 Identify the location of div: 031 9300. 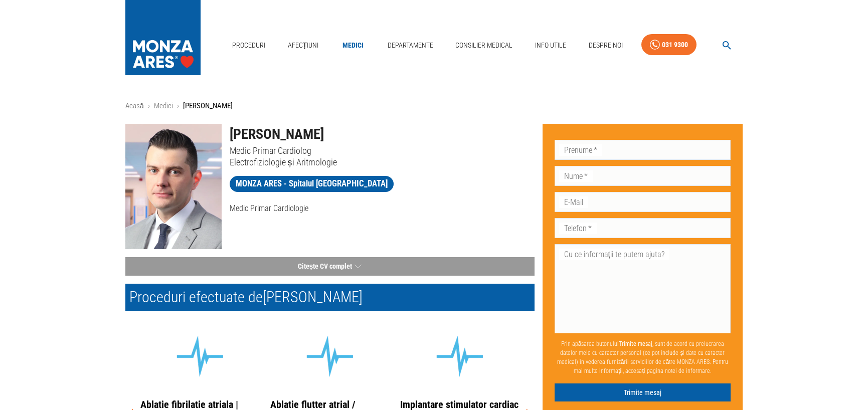
(675, 45).